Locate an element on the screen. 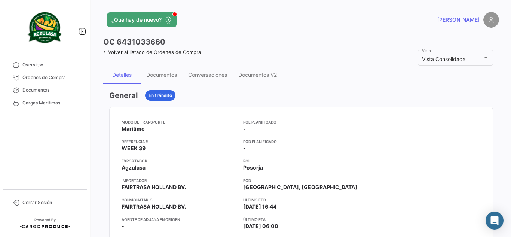 This screenshot has height=237, width=511. span: Cargas Marítimas is located at coordinates (52, 103).